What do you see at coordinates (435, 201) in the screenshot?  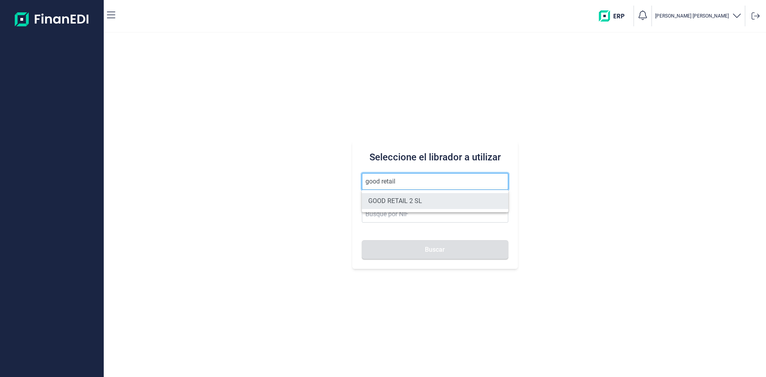 I see `li: GOOD RETAIL 2 SL` at bounding box center [435, 201].